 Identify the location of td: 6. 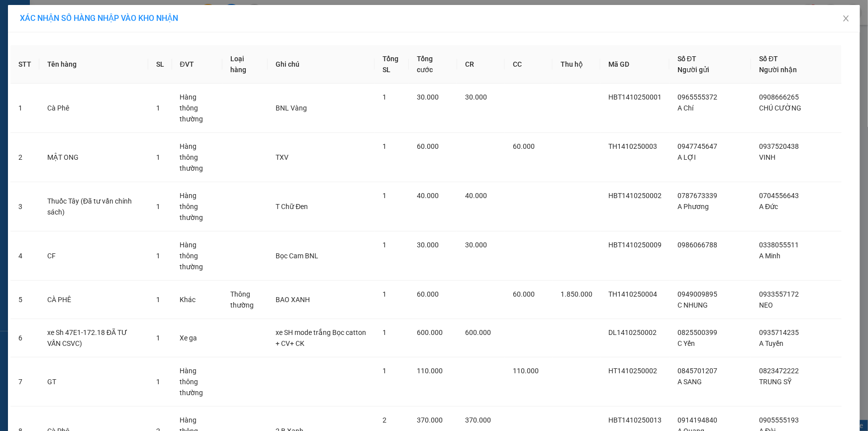
(25, 338).